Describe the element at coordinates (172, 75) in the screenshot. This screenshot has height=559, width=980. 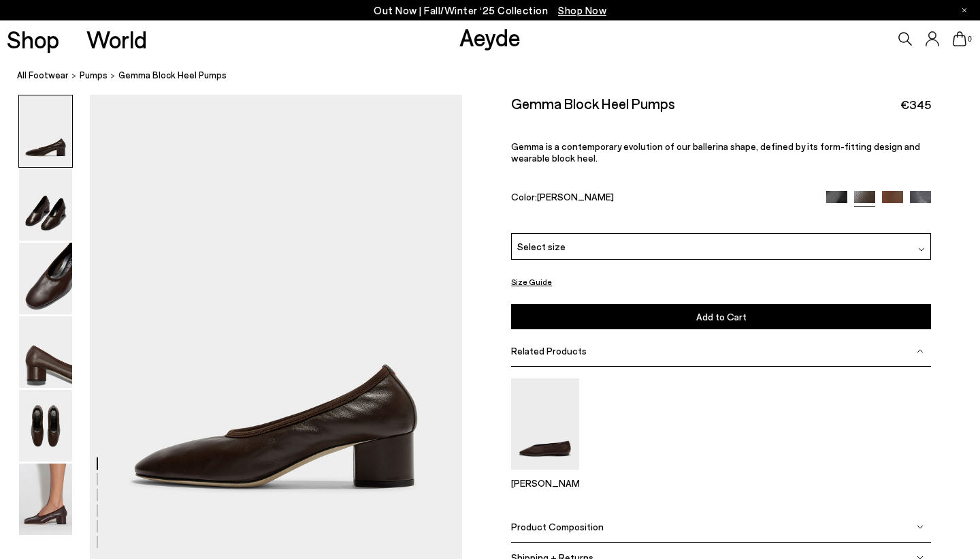
I see `span: Gemma Block Heel Pumps` at that location.